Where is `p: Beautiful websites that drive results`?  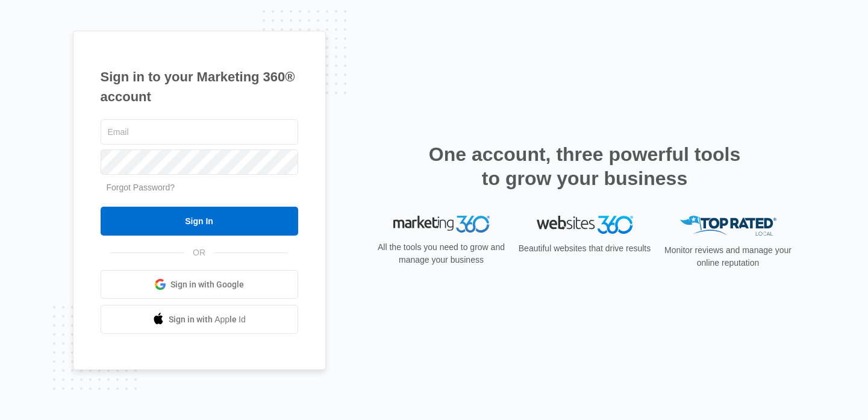
p: Beautiful websites that drive results is located at coordinates (585, 249).